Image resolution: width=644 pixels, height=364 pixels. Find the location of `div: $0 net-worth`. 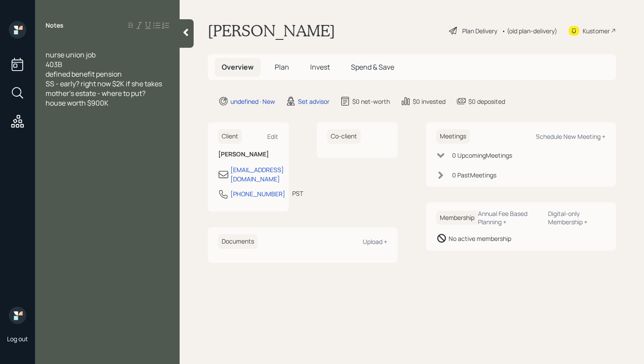

div: $0 net-worth is located at coordinates (371, 101).